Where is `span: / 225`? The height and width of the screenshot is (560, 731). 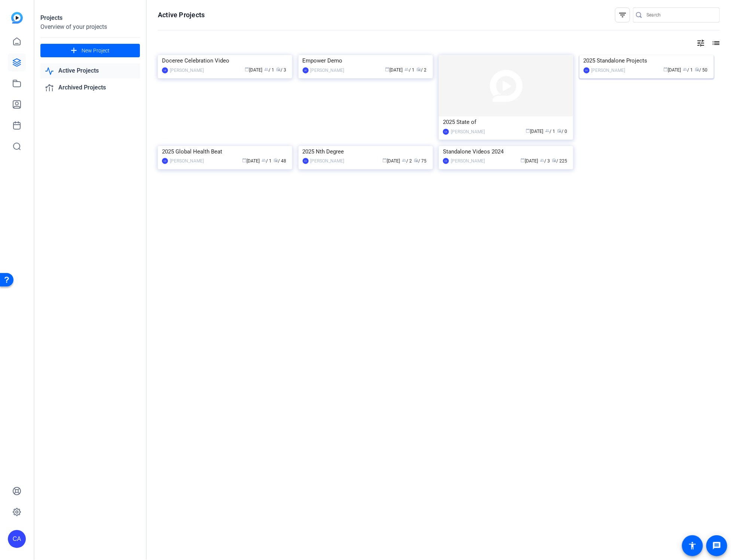 span: / 225 is located at coordinates (560, 161).